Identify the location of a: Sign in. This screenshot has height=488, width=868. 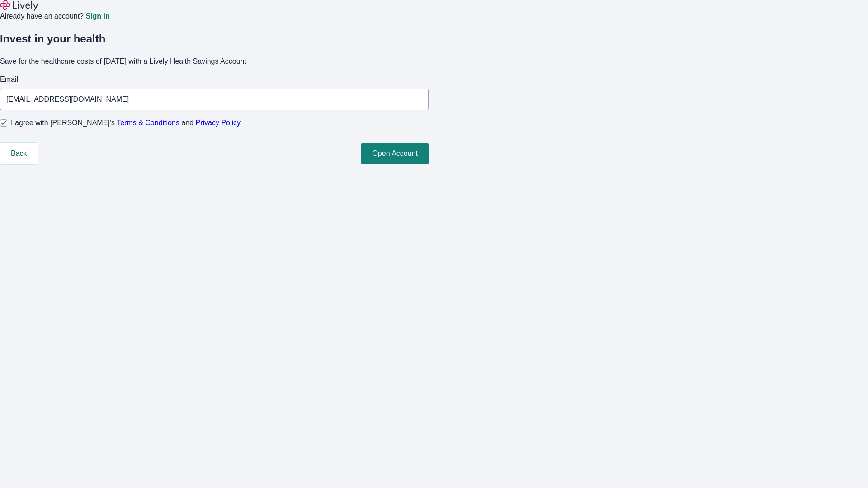
(97, 16).